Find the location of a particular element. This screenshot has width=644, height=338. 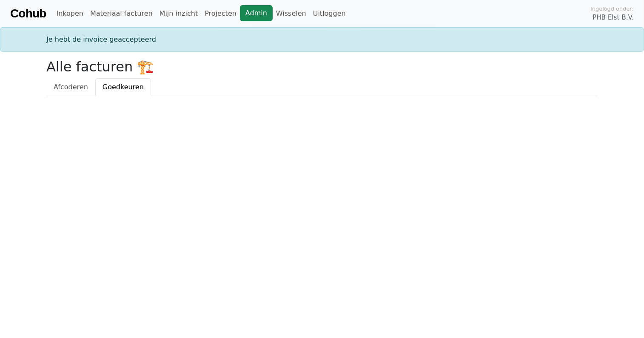

a: Projecten is located at coordinates (220, 14).